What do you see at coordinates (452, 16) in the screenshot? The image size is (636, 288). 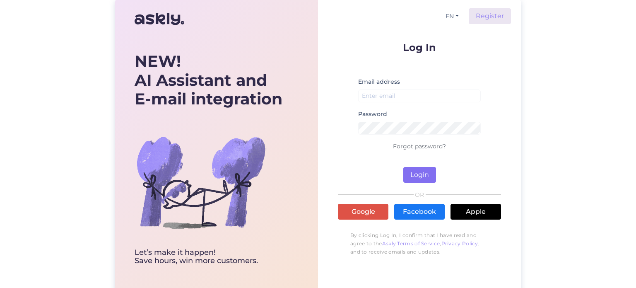 I see `button: EN` at bounding box center [452, 16].